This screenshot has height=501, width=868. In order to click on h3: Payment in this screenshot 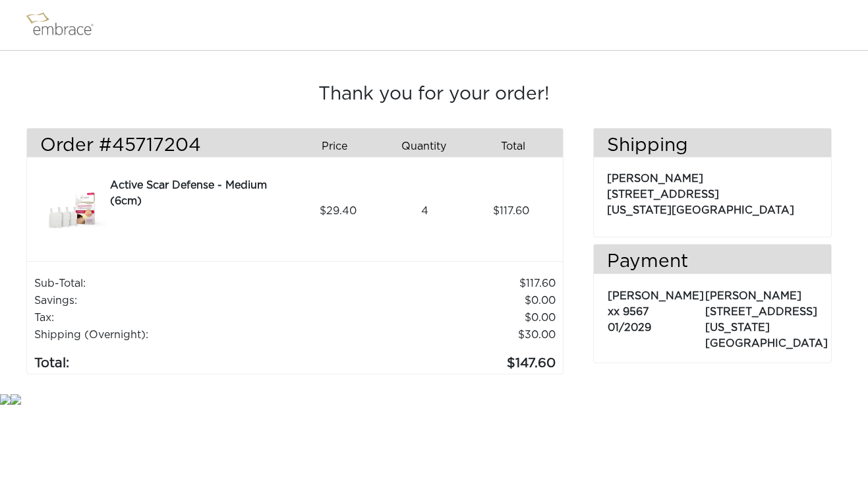, I will do `click(712, 262)`.